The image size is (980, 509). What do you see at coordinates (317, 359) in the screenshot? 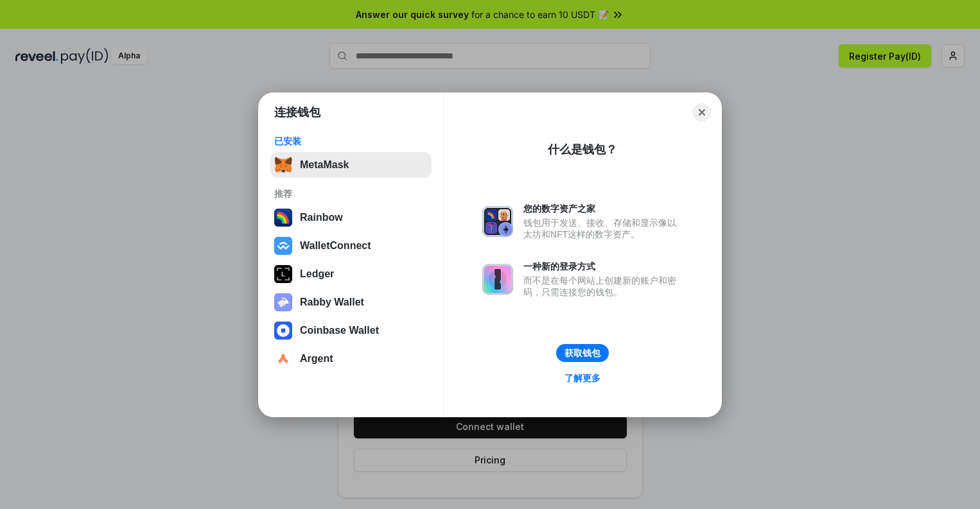
I see `div: Argent` at bounding box center [317, 359].